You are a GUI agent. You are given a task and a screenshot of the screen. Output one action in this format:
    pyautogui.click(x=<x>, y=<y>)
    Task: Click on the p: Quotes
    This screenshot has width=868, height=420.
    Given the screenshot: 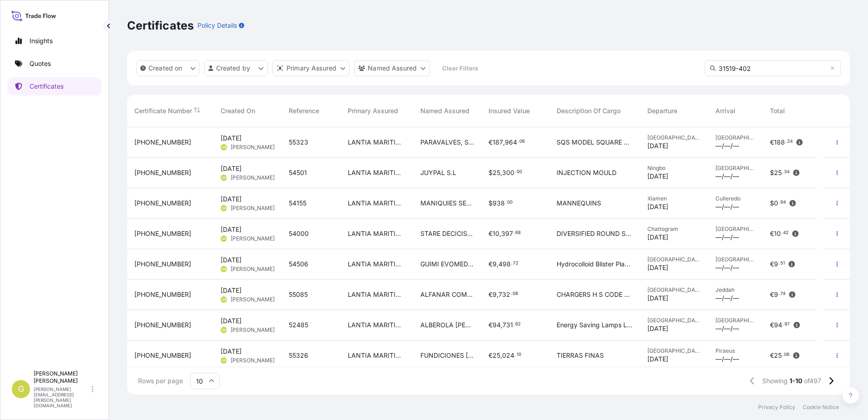 What is the action you would take?
    pyautogui.click(x=40, y=64)
    